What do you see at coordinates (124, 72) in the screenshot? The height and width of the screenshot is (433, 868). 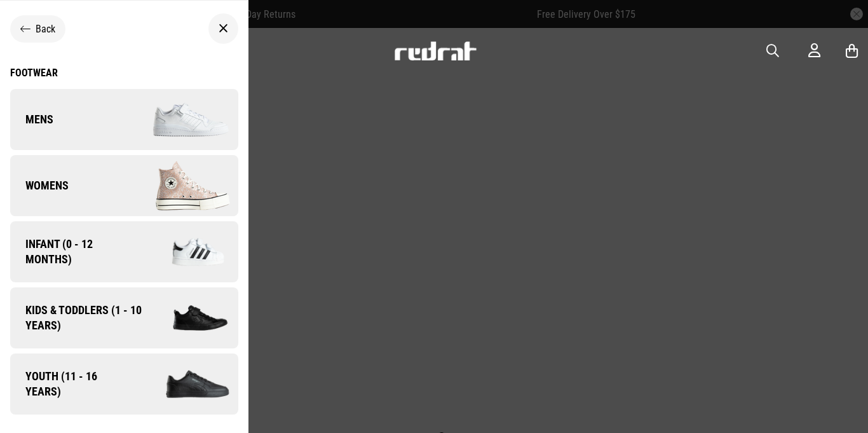 I see `a: Footwear` at bounding box center [124, 72].